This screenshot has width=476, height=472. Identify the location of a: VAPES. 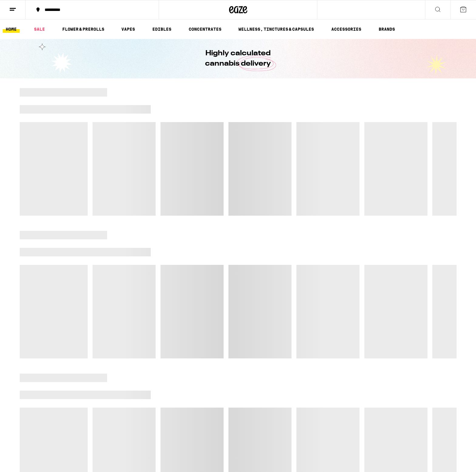
(128, 29).